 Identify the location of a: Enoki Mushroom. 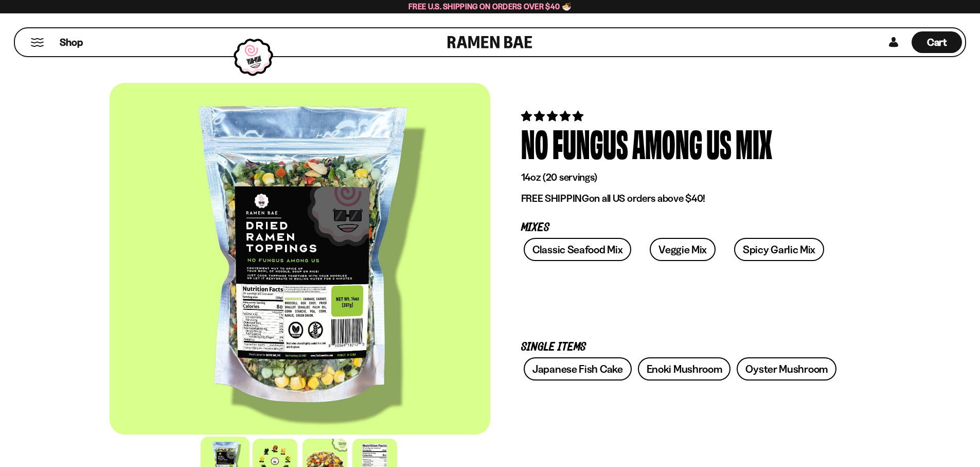
(684, 368).